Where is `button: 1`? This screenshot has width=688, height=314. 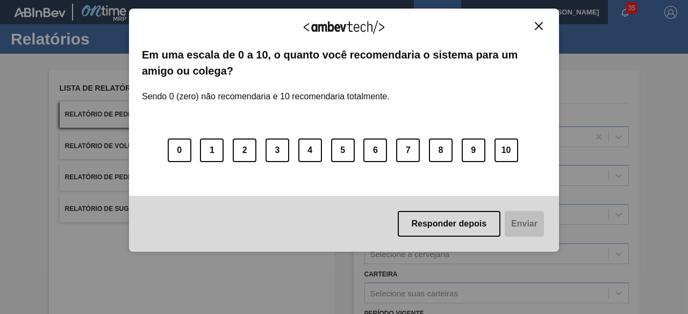
button: 1 is located at coordinates (212, 150).